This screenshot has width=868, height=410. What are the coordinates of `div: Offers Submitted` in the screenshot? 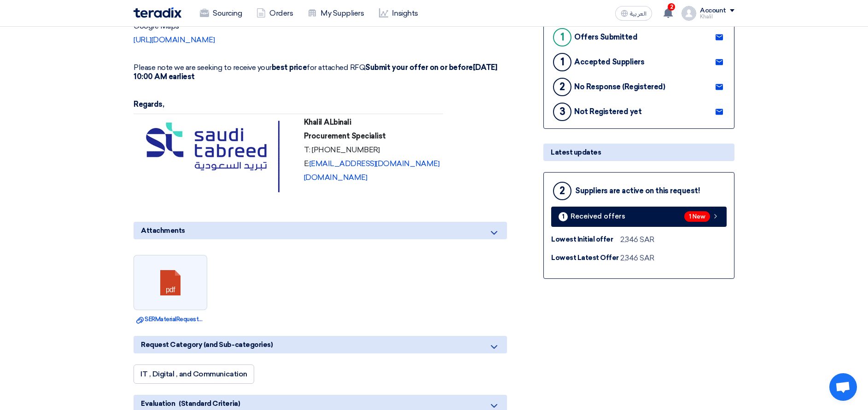 It's located at (605, 37).